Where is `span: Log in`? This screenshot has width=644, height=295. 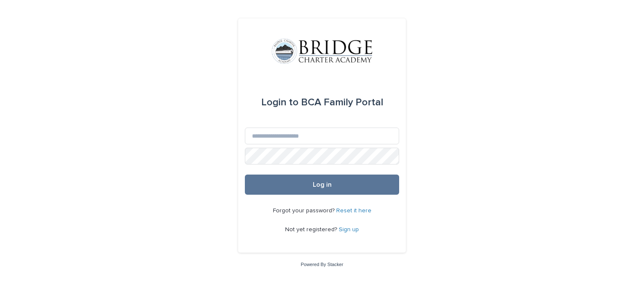
span: Log in is located at coordinates (322, 185).